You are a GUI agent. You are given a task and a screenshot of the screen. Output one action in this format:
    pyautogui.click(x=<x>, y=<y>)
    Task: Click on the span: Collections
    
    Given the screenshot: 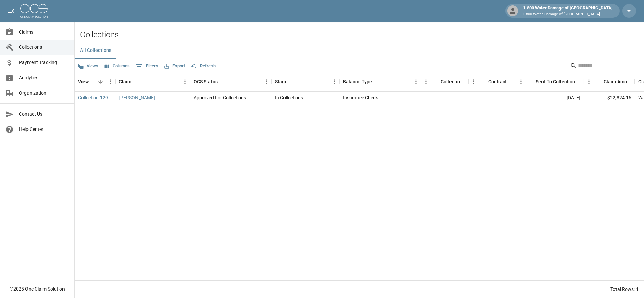 What is the action you would take?
    pyautogui.click(x=44, y=48)
    